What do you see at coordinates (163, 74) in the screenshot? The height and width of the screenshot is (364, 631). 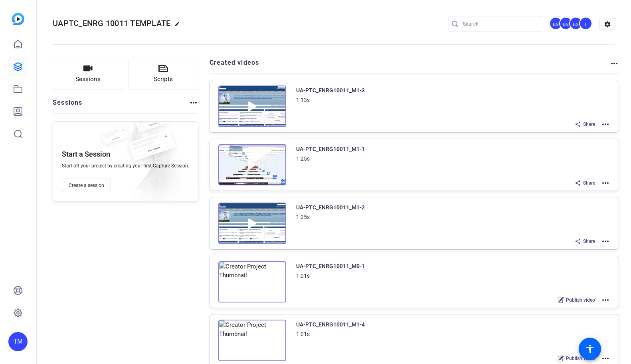 I see `button: Scripts` at bounding box center [163, 74].